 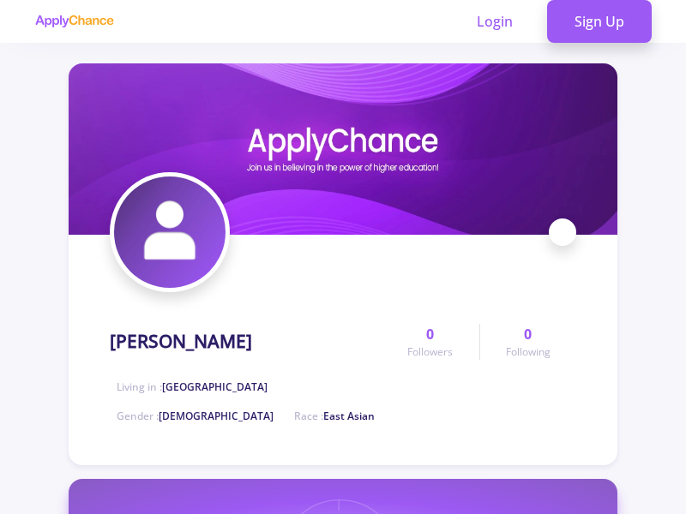 What do you see at coordinates (170, 232) in the screenshot?
I see `img: mahsa babaeeavatar` at bounding box center [170, 232].